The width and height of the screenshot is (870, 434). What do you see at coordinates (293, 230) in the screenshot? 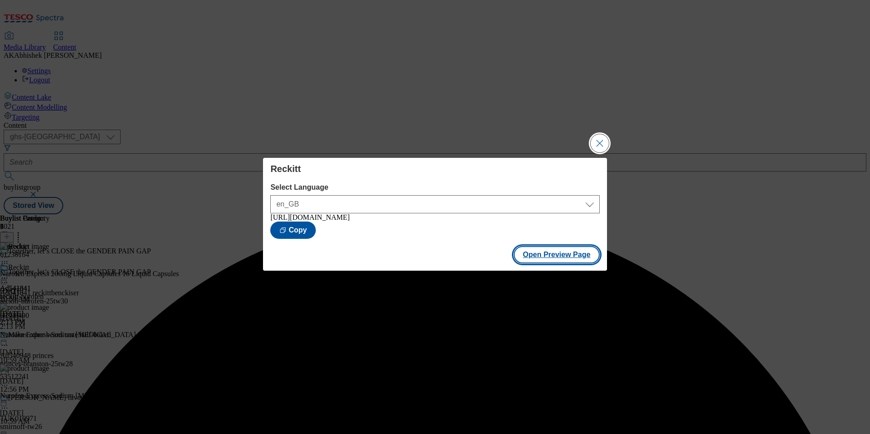
I see `button: Copy` at bounding box center [293, 230].